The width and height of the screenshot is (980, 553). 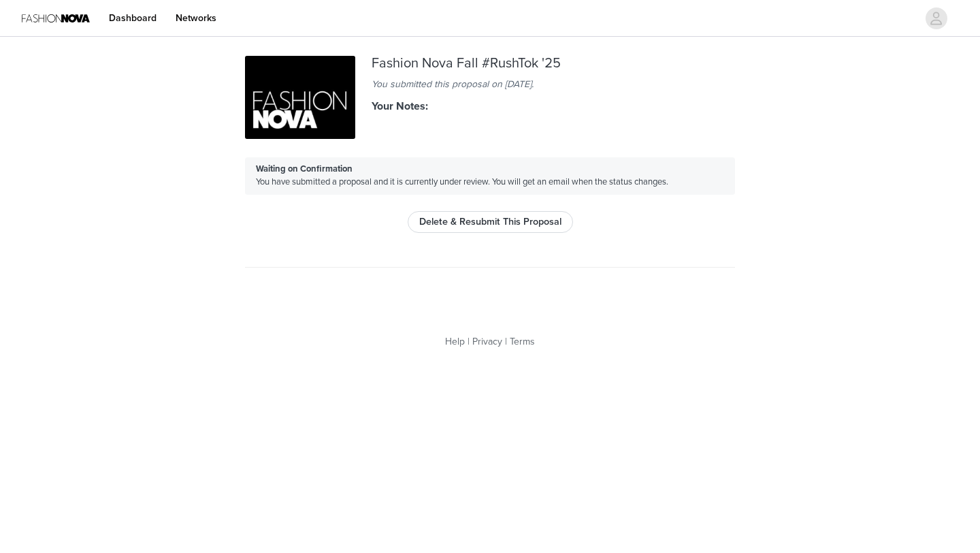 I want to click on a: Networks, so click(x=196, y=18).